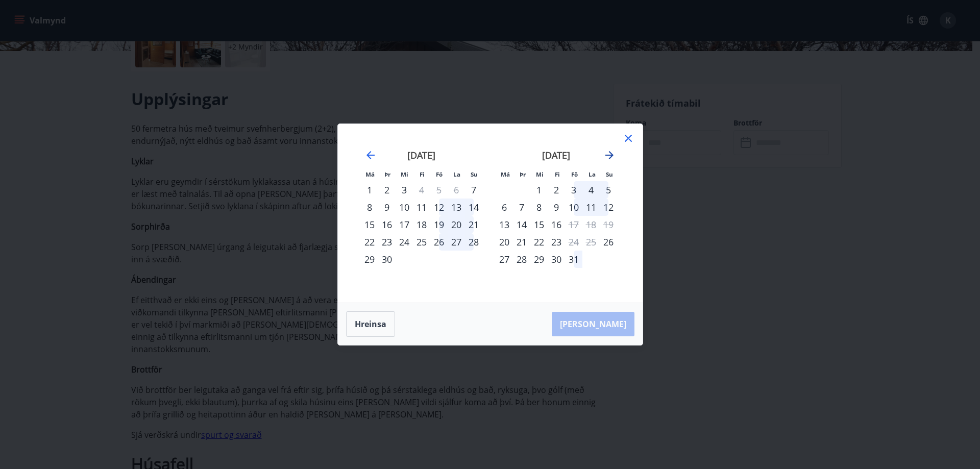 Image resolution: width=980 pixels, height=469 pixels. What do you see at coordinates (539, 259) in the screenshot?
I see `td: Choose miðvikudagur, 29. október 2025 as your check-in date. It’s available.` at bounding box center [539, 259].